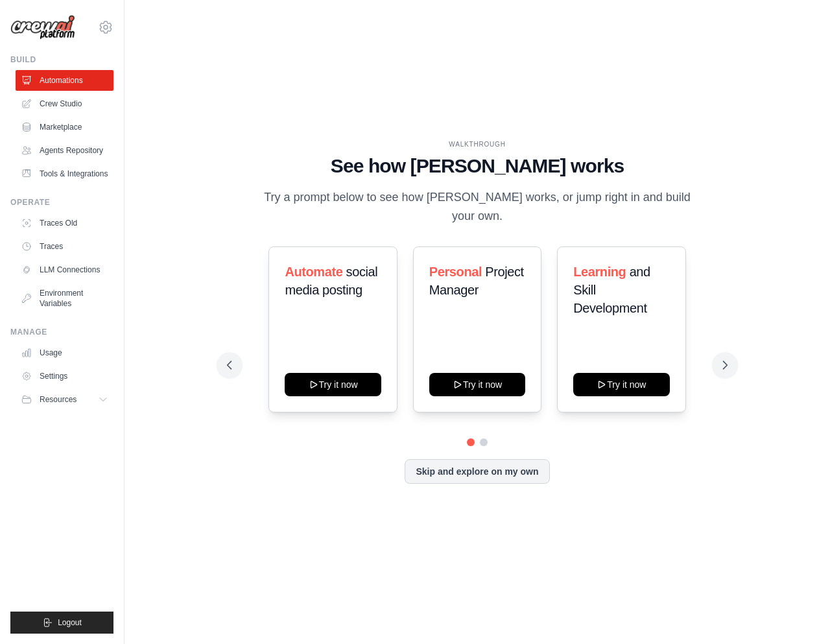  What do you see at coordinates (64, 103) in the screenshot?
I see `a: Crew Studio` at bounding box center [64, 103].